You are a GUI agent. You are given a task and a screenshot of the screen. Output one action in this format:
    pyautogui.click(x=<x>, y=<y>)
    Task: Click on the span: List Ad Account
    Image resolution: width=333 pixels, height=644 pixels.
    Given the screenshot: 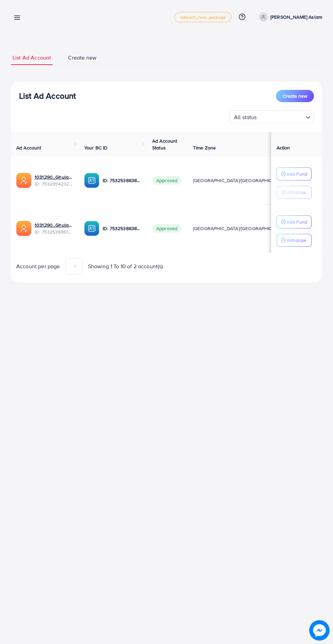 What is the action you would take?
    pyautogui.click(x=32, y=58)
    